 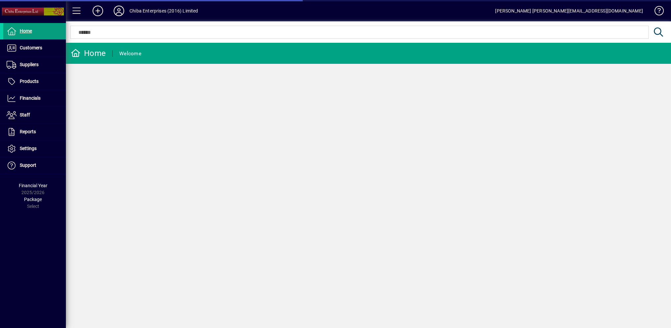 What do you see at coordinates (28, 165) in the screenshot?
I see `span: Support` at bounding box center [28, 165].